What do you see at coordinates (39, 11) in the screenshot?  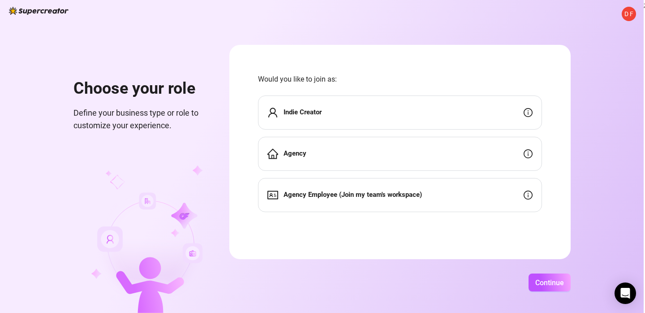 I see `img: logo` at bounding box center [39, 11].